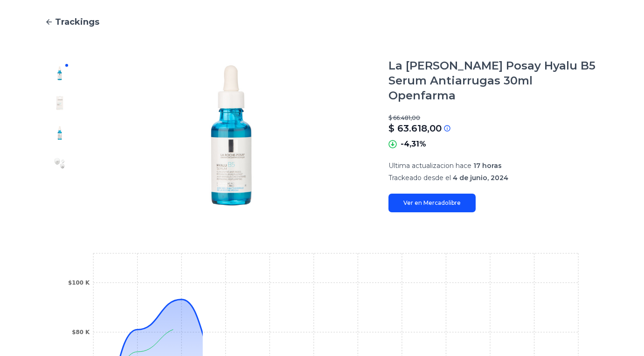 The height and width of the screenshot is (356, 644). What do you see at coordinates (322, 22) in the screenshot?
I see `a: Trackings` at bounding box center [322, 22].